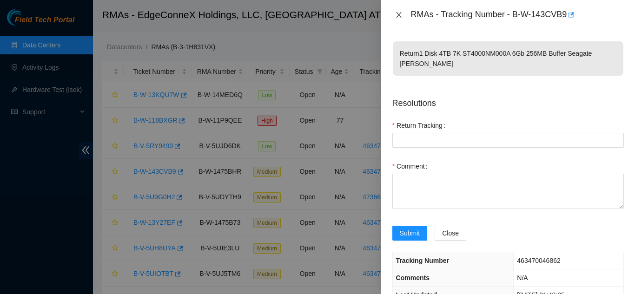 The width and height of the screenshot is (635, 294). Describe the element at coordinates (412, 278) in the screenshot. I see `span: Comments` at that location.